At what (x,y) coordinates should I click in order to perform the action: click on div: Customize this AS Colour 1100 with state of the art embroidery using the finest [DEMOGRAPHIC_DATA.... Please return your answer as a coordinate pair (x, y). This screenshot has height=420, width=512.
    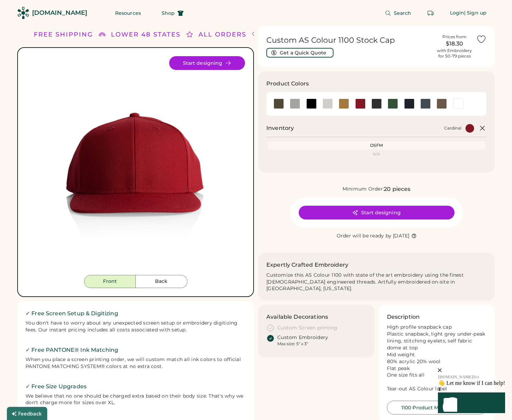
    Looking at the image, I should click on (376, 282).